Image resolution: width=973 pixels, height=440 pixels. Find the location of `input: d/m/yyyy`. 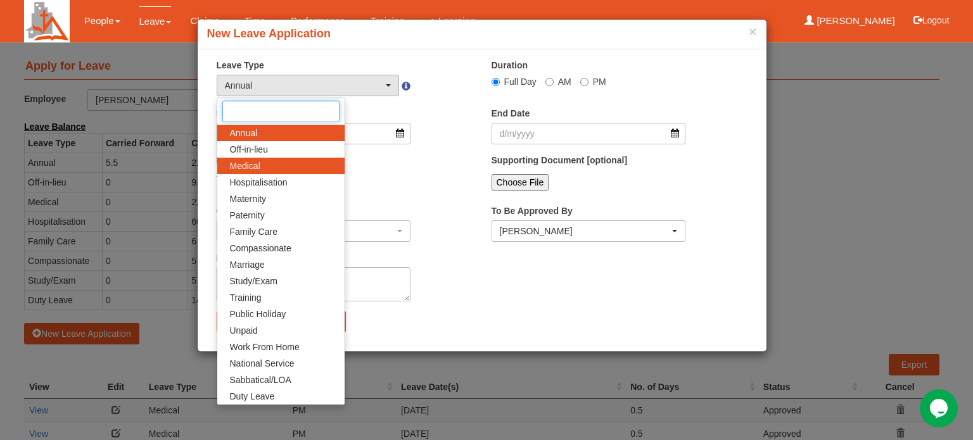

input: d/m/yyyy is located at coordinates (589, 134).